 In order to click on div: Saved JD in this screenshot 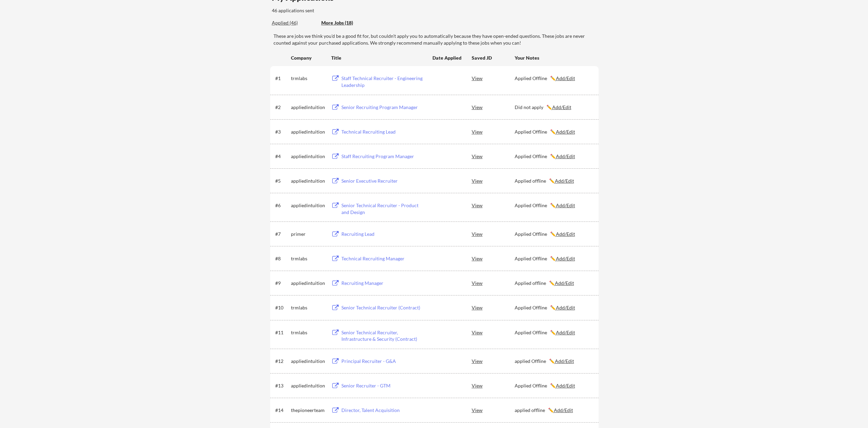, I will do `click(493, 57)`.